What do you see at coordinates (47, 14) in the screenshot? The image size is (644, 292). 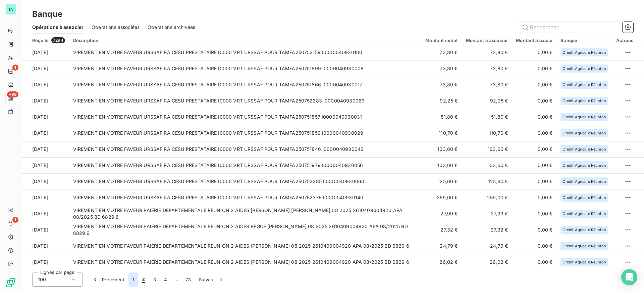 I see `h3: Banque` at bounding box center [47, 14].